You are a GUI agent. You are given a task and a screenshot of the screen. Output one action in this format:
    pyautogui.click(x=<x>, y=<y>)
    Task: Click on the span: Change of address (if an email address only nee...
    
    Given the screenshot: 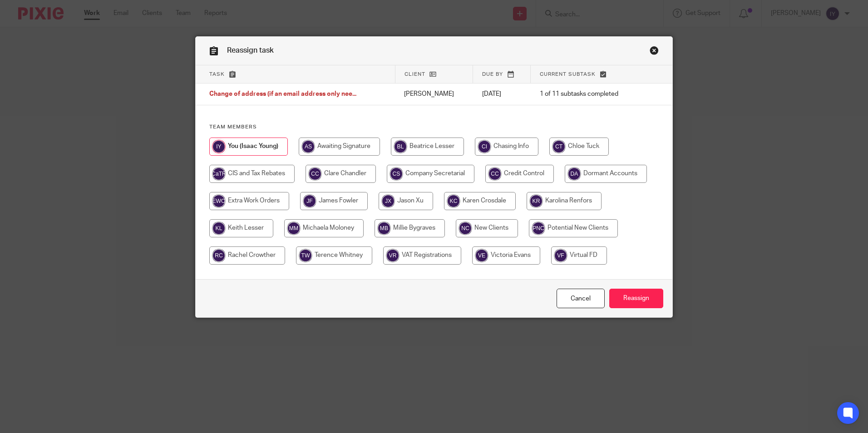 What is the action you would take?
    pyautogui.click(x=283, y=95)
    